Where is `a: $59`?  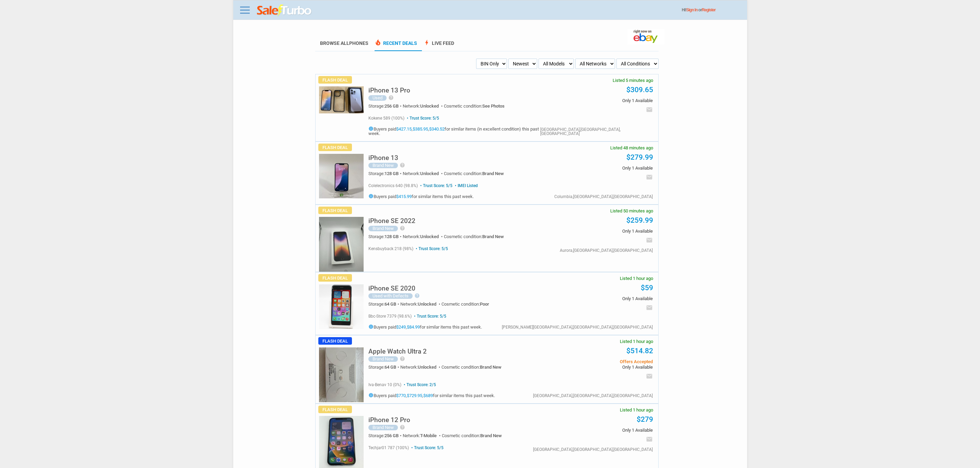 a: $59 is located at coordinates (647, 288).